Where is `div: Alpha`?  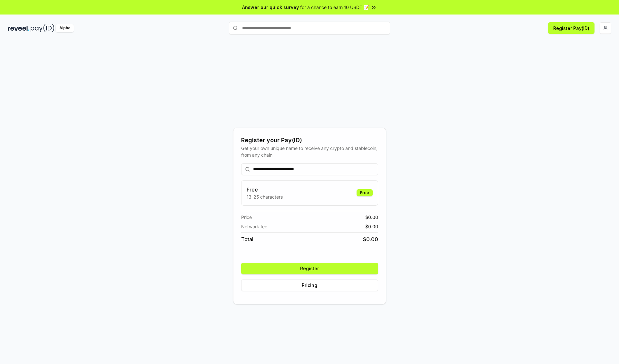 div: Alpha is located at coordinates (65, 28).